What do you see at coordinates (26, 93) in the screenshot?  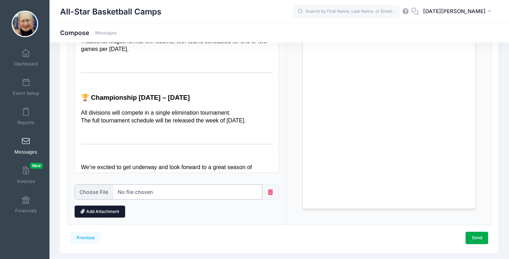 I see `span: Event Setup` at bounding box center [26, 93].